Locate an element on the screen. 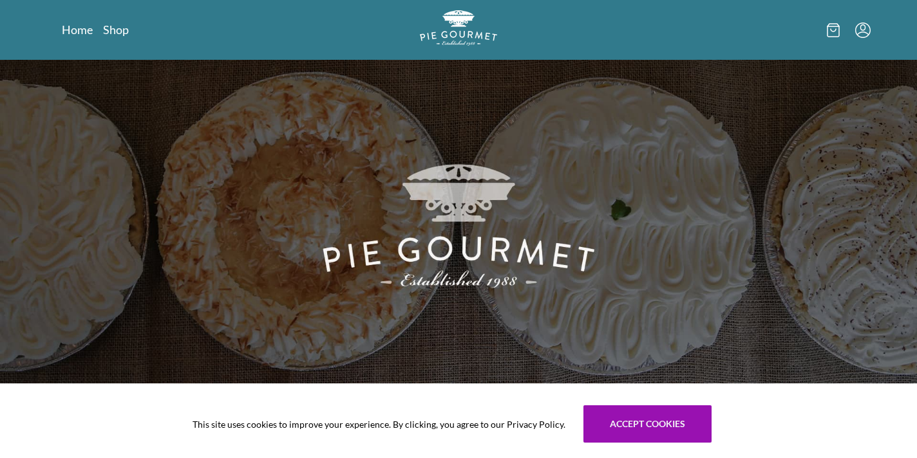 The image size is (917, 458). a: Home is located at coordinates (77, 30).